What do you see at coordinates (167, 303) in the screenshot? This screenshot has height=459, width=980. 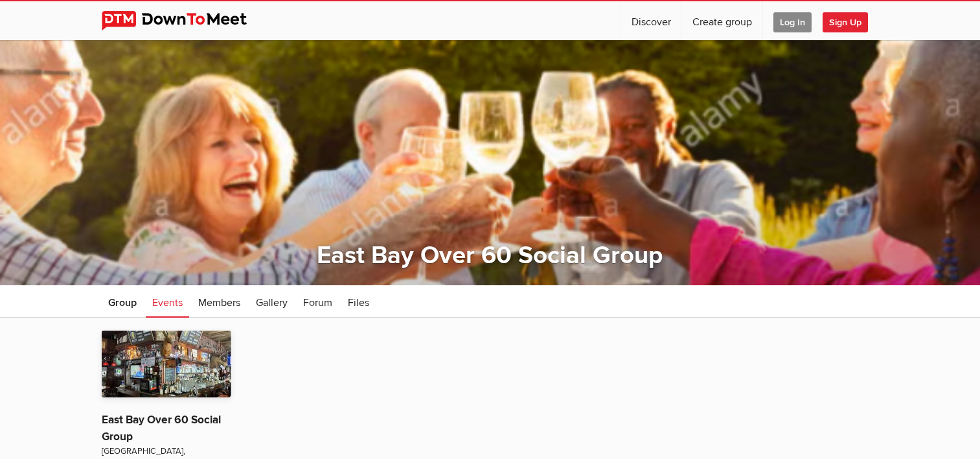 I see `span: Events` at bounding box center [167, 303].